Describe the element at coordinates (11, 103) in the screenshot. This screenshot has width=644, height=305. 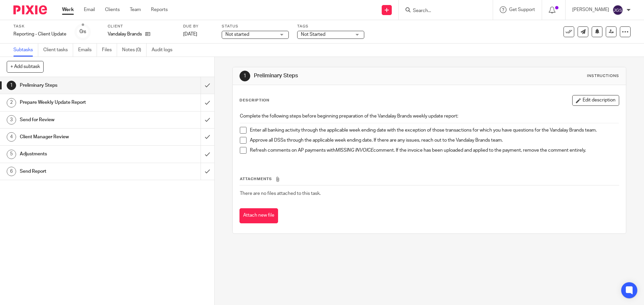
I see `div: 2` at that location.